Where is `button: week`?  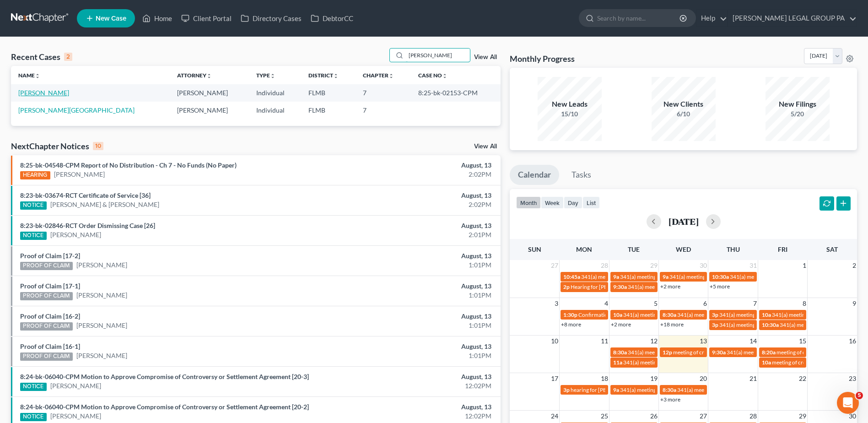 button: week is located at coordinates (552, 202).